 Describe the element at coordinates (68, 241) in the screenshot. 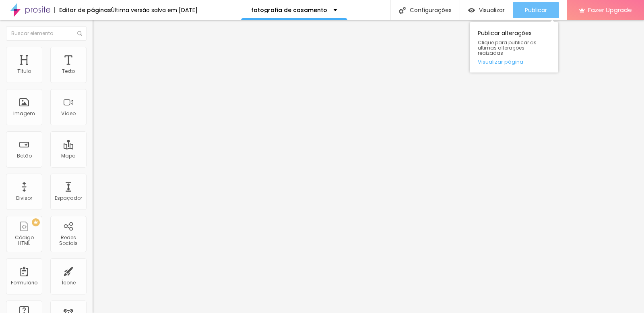

I see `div: Redes Sociais` at that location.